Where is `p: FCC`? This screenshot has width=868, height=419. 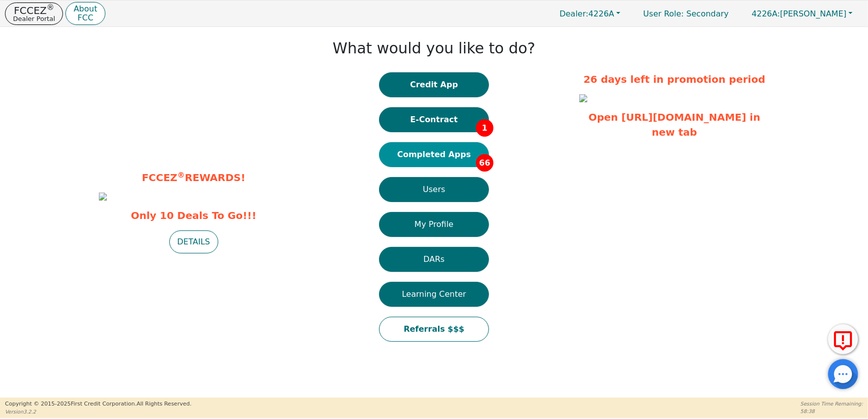 p: FCC is located at coordinates (85, 18).